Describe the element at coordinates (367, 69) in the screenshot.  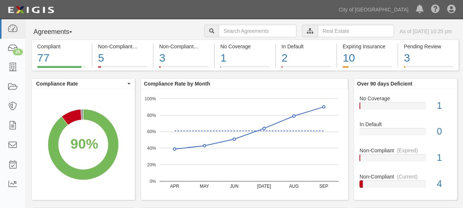
I see `a: Expiring Insurance10` at that location.